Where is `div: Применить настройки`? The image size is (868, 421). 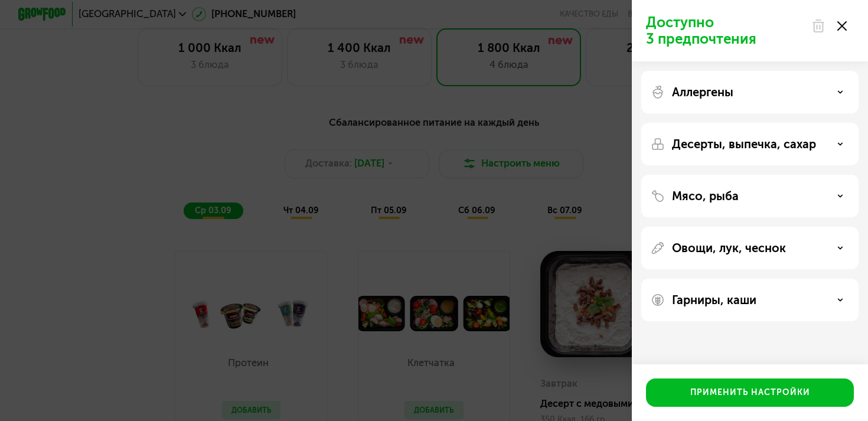 div: Применить настройки is located at coordinates (750, 392).